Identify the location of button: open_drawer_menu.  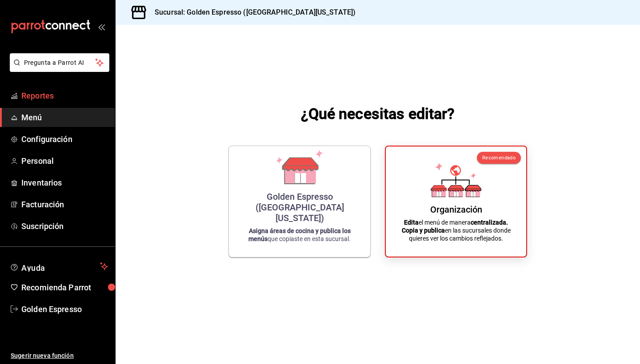
(102, 26).